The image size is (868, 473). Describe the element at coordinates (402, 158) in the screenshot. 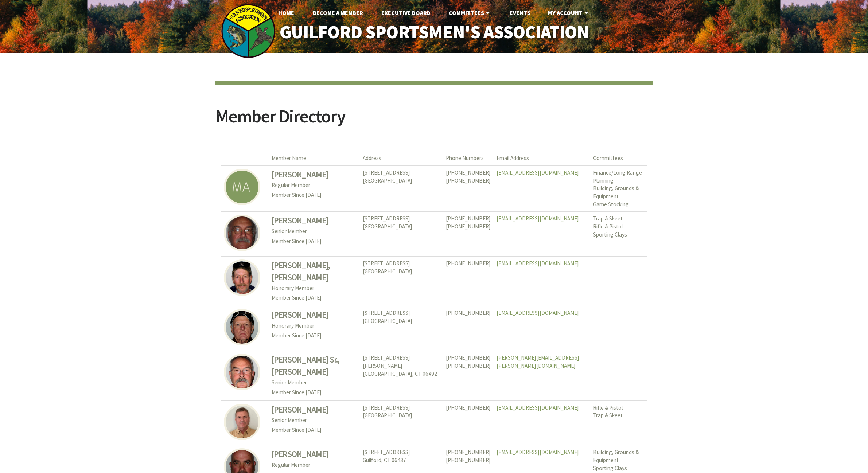

I see `th: Address` at that location.